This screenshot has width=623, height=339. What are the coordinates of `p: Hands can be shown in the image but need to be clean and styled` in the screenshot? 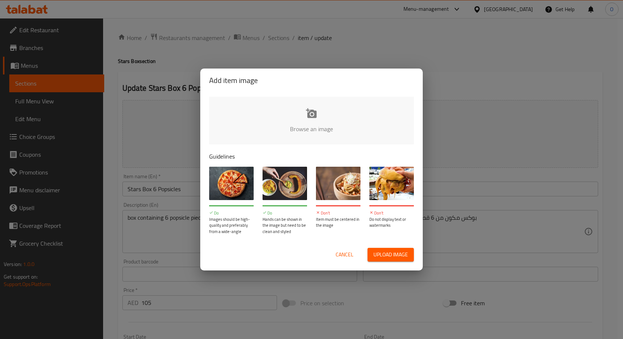 It's located at (285, 226).